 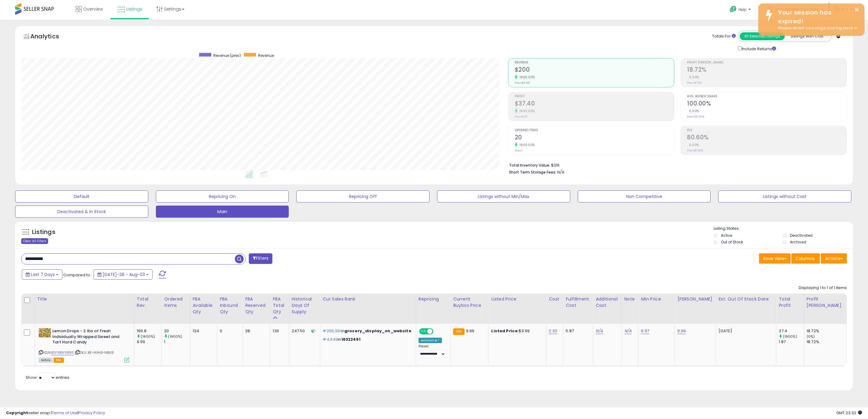 I want to click on button: Default, so click(x=82, y=196).